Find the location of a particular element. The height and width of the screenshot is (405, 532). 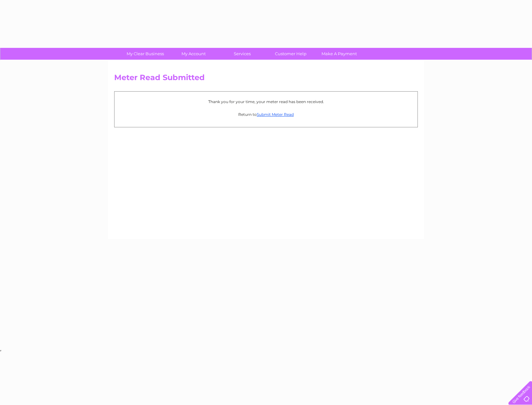

a: Make A Payment is located at coordinates (339, 53).